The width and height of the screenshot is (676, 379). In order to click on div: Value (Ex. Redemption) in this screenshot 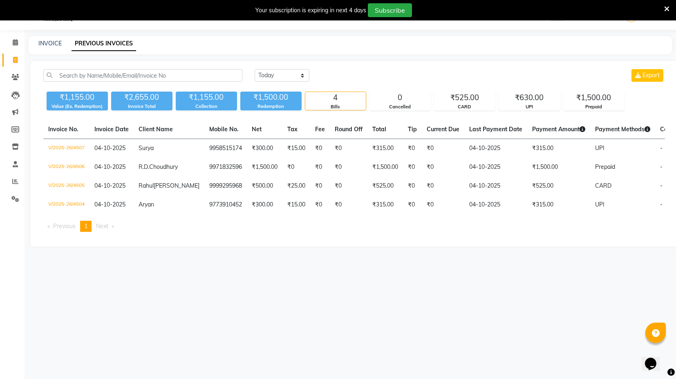, I will do `click(77, 106)`.